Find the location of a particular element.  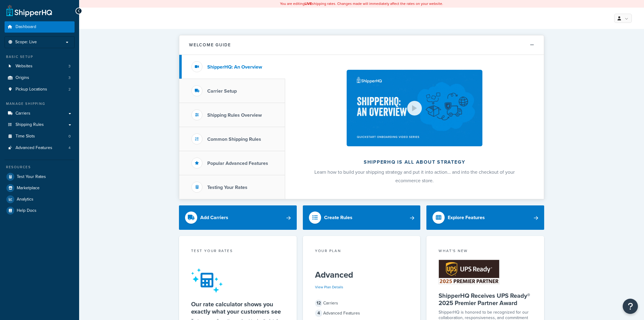

div: Create Rules is located at coordinates (338, 218).